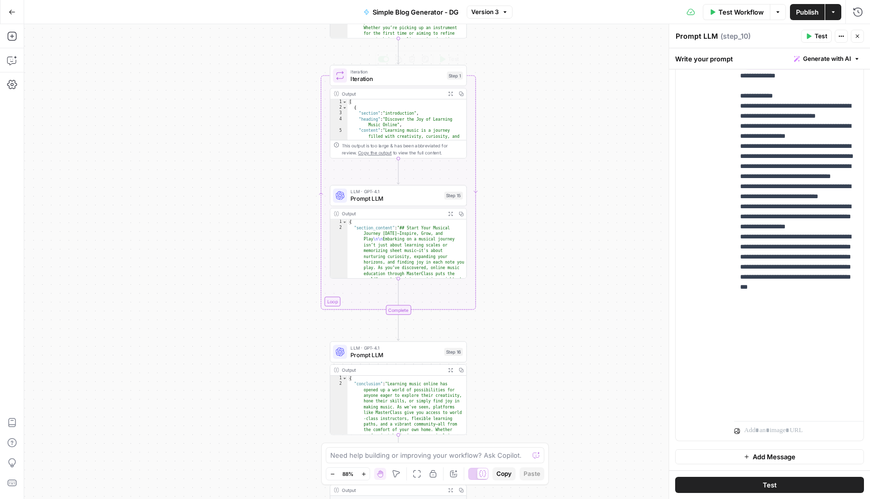  What do you see at coordinates (398, 310) in the screenshot?
I see `div: Complete` at bounding box center [398, 310].